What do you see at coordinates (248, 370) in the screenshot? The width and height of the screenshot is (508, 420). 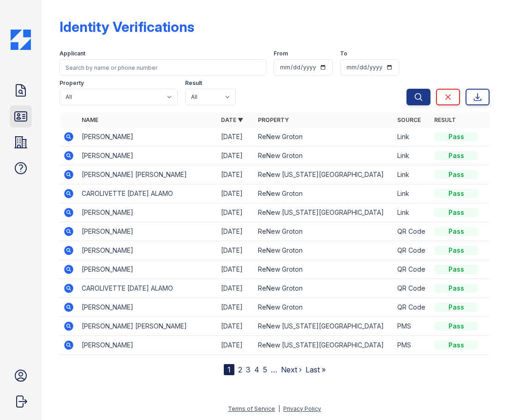 I see `a: 3` at bounding box center [248, 370].